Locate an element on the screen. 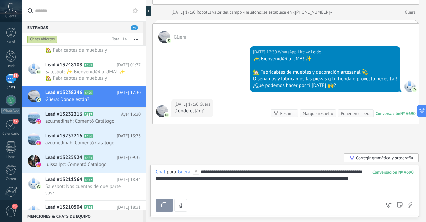  div: Corregir gramática y ortografía is located at coordinates (381, 158).